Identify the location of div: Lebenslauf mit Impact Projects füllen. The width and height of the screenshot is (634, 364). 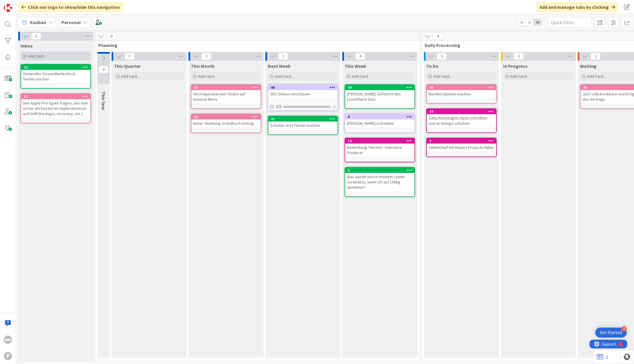
(461, 147).